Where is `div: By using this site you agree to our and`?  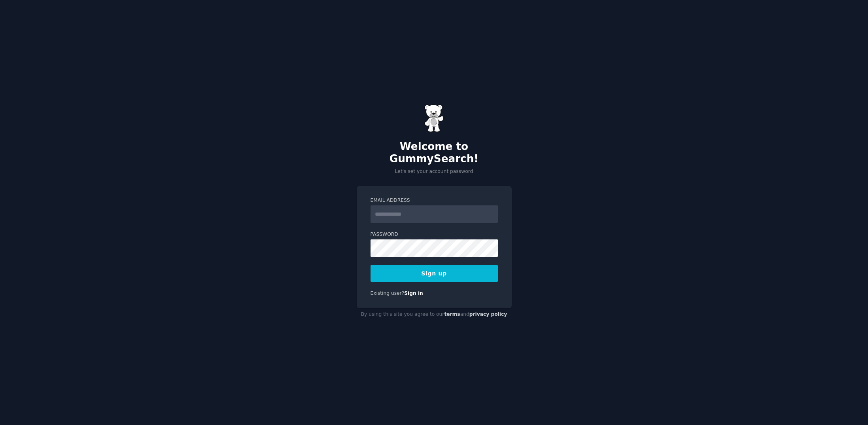
div: By using this site you agree to our and is located at coordinates (435, 315).